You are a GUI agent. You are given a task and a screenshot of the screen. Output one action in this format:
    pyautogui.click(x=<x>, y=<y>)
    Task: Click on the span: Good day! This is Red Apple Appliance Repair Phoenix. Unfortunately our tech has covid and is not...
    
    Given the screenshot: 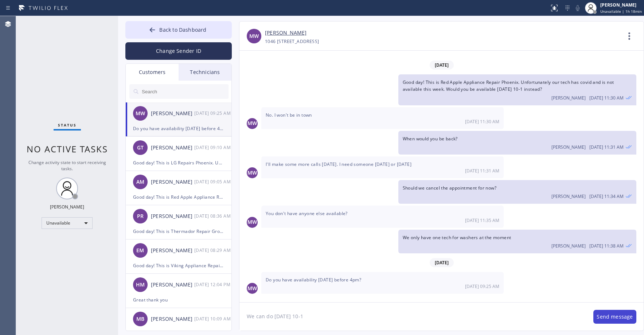 What is the action you would take?
    pyautogui.click(x=508, y=86)
    